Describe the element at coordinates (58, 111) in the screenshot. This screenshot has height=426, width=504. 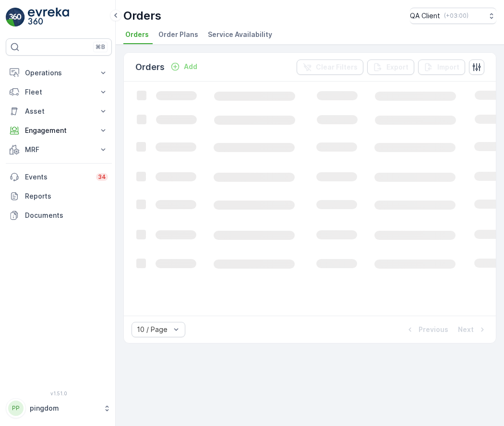
I see `p: Asset` at that location.